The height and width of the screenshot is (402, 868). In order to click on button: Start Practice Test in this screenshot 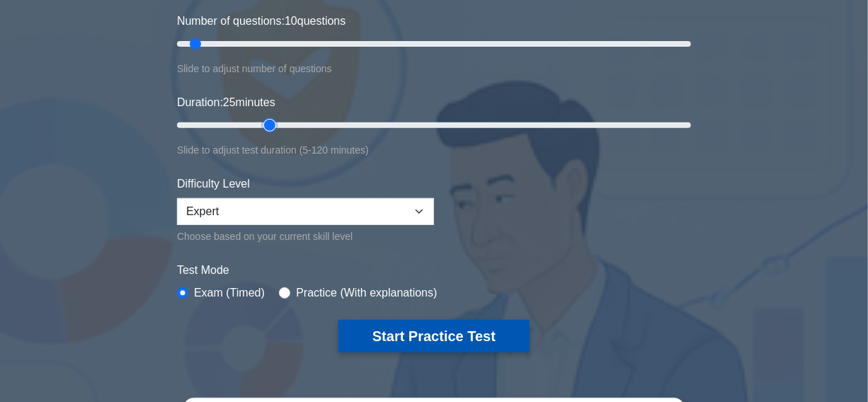, I will do `click(434, 336)`.